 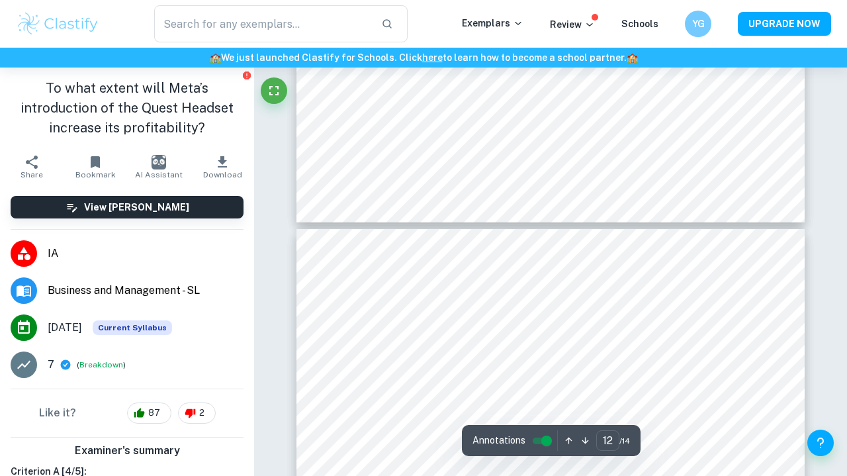 I want to click on span: Download, so click(x=222, y=175).